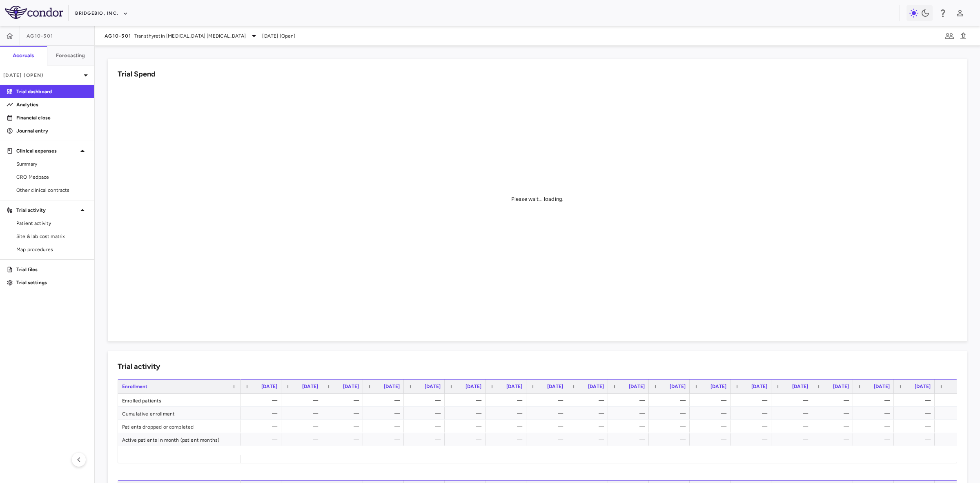 The image size is (980, 483). What do you see at coordinates (52, 236) in the screenshot?
I see `span: Site & lab cost matrix` at bounding box center [52, 236].